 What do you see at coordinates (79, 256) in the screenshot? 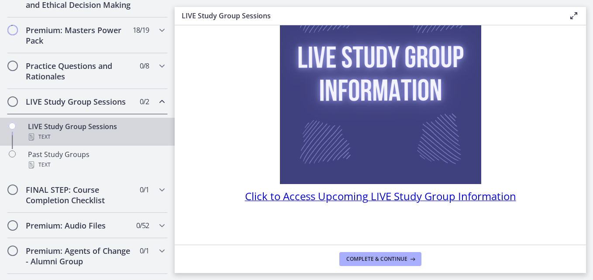
I see `h2: Premium: Agents of Change - Alumni Group` at bounding box center [79, 256].